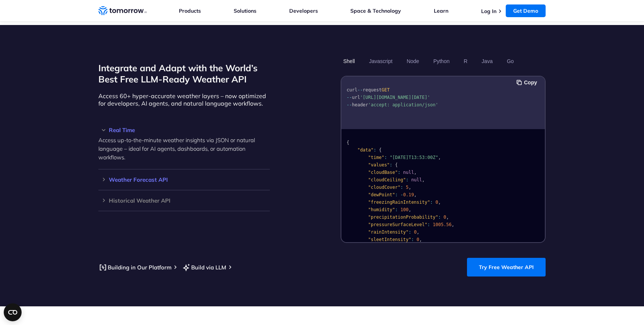 Image resolution: width=644 pixels, height=325 pixels. What do you see at coordinates (528, 82) in the screenshot?
I see `button: Copy` at bounding box center [528, 82].